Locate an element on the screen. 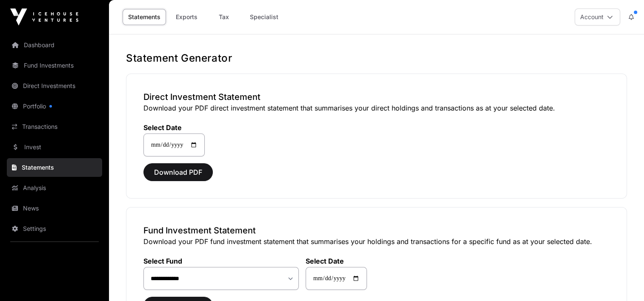  p: Download your PDF direct investment statement that summarises your direct holdings and transactio... is located at coordinates (376, 108).